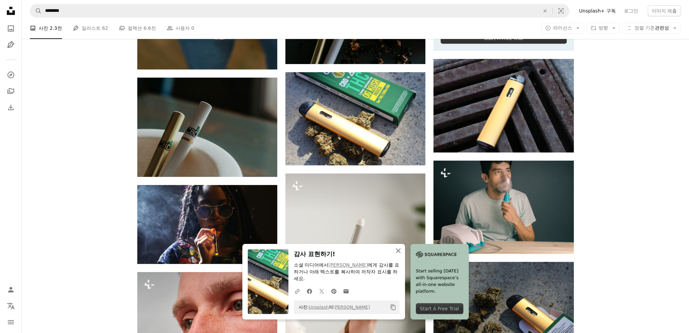 This screenshot has width=689, height=333. Describe the element at coordinates (347, 272) in the screenshot. I see `p: 소셜 미디어에서 에게 감사를 표하거나 아래 텍스트를 복사하여 저작자 표시를 하세요.` at that location.